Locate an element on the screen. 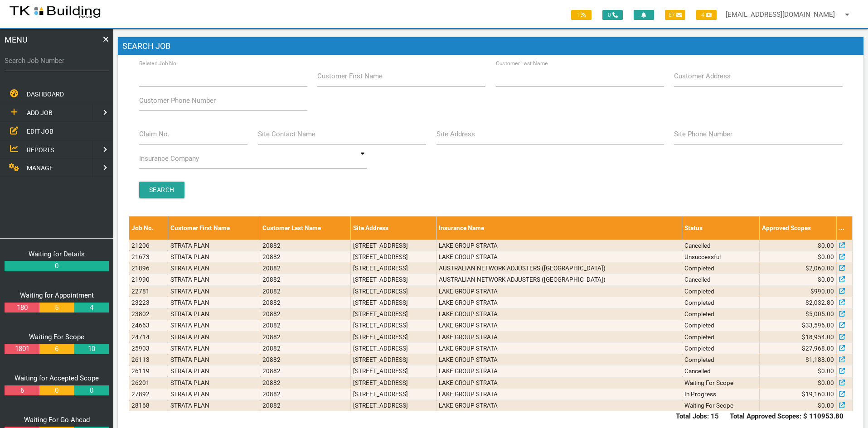 This screenshot has height=428, width=868. span: $2,032.80 is located at coordinates (820, 302).